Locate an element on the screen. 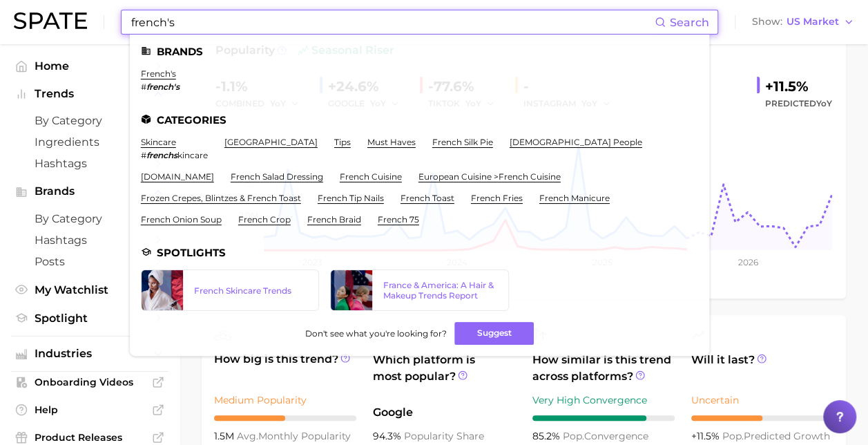 The image size is (868, 445). span: Onboarding Videos is located at coordinates (90, 382).